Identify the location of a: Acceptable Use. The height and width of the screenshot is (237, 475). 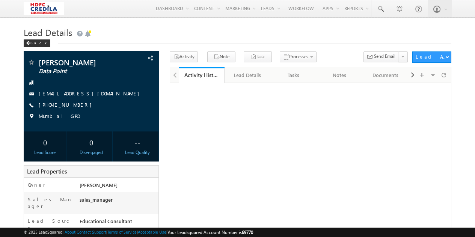
(152, 232).